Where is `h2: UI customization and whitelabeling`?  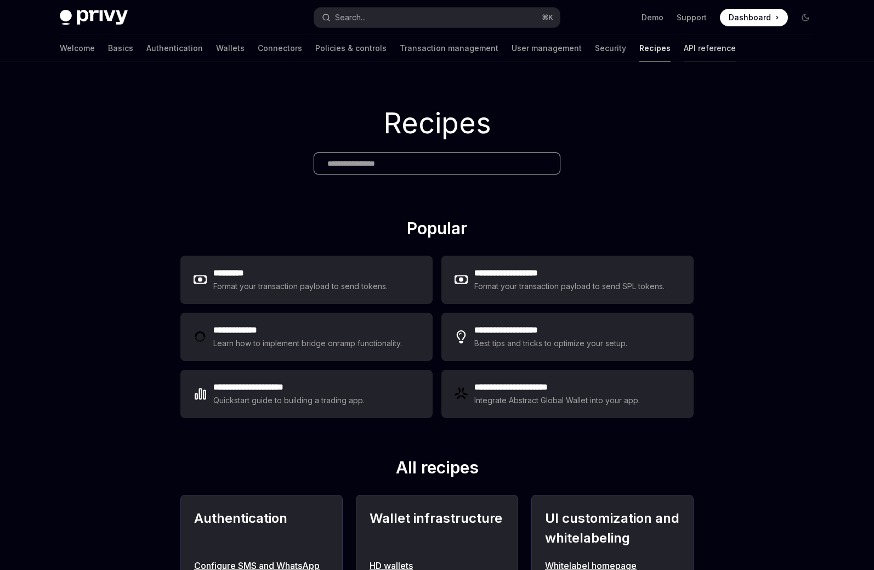 h2: UI customization and whitelabeling is located at coordinates (613, 528).